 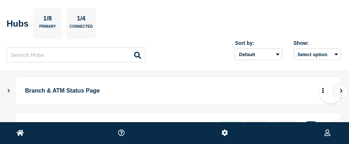 I want to click on button: Show Connected Hubs, so click(x=9, y=91).